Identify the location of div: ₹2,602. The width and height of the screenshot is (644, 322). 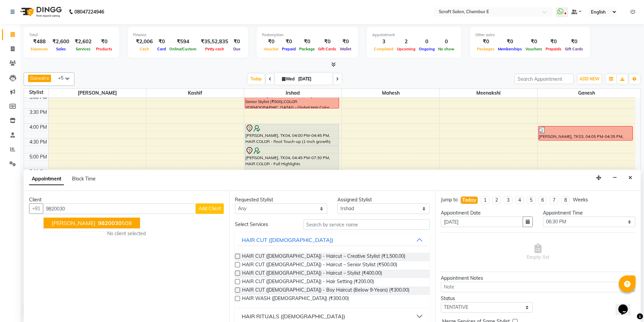
(83, 41).